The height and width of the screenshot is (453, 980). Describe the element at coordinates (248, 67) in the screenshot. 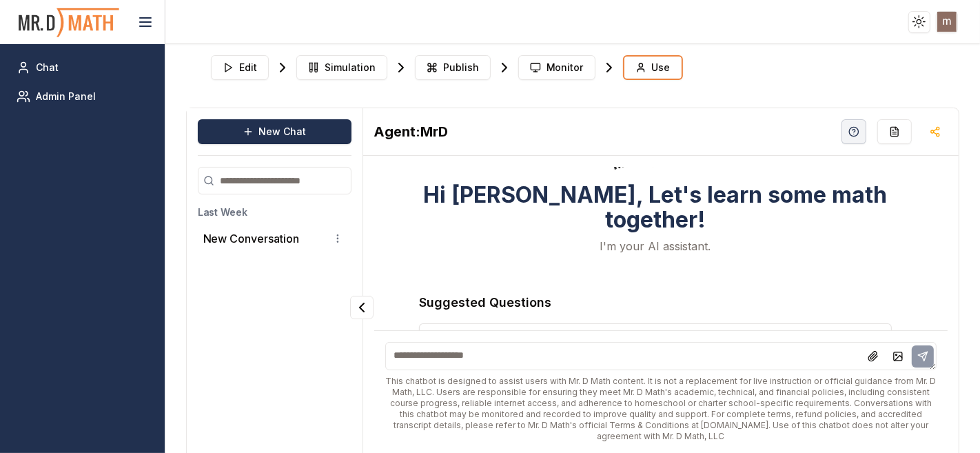

I see `span: Edit` at that location.